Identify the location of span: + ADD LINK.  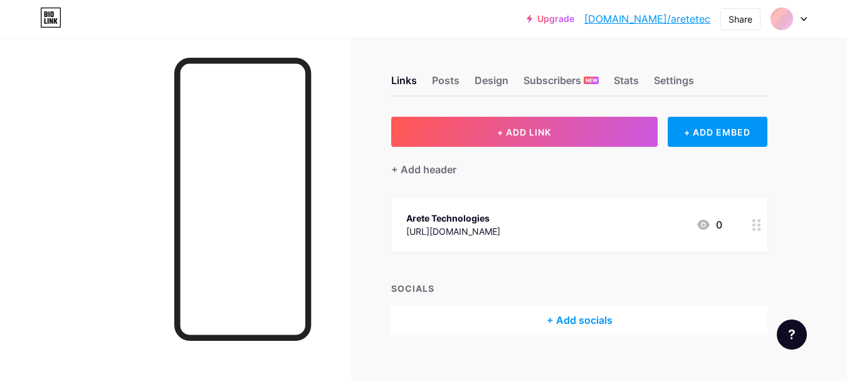
(524, 132).